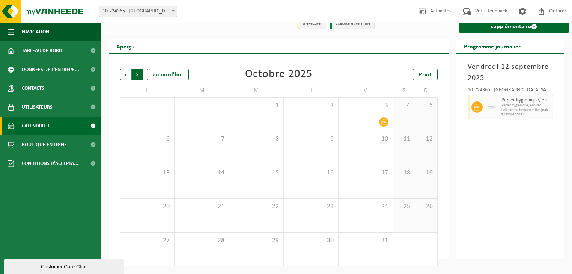 The width and height of the screenshot is (572, 274). Describe the element at coordinates (138, 11) in the screenshot. I see `span: 10-724365 - ETHIAS SA - LIÈGE` at that location.